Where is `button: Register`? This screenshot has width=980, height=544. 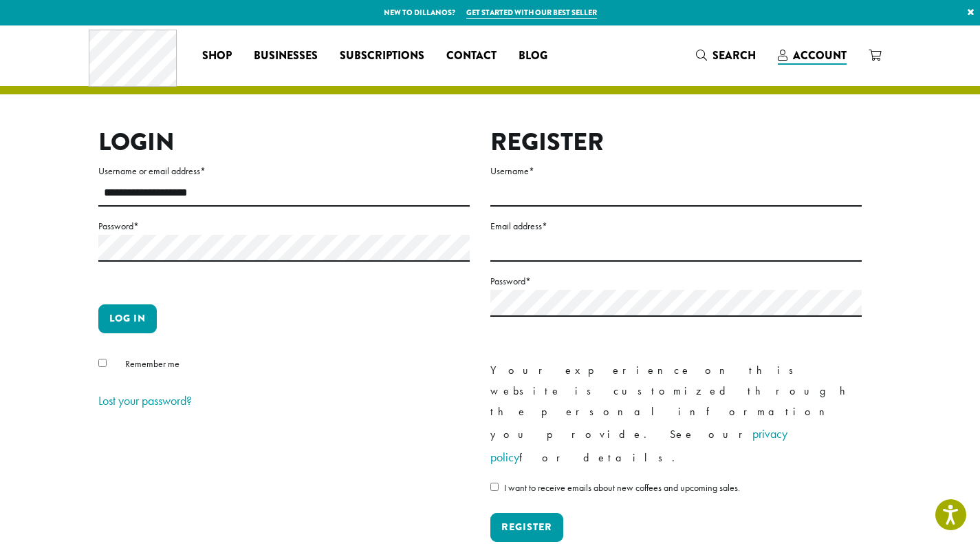
button: Register is located at coordinates (527, 527).